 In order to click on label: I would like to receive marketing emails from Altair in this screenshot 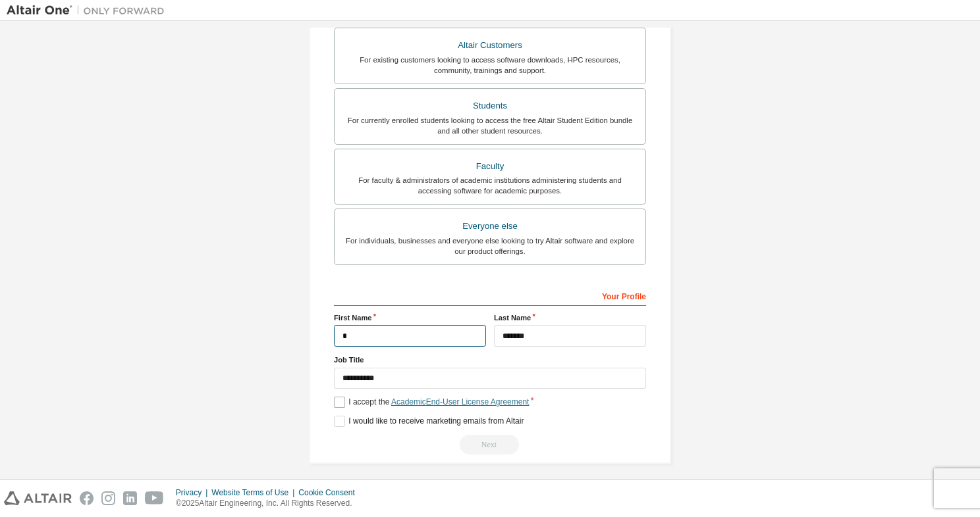, I will do `click(429, 421)`.